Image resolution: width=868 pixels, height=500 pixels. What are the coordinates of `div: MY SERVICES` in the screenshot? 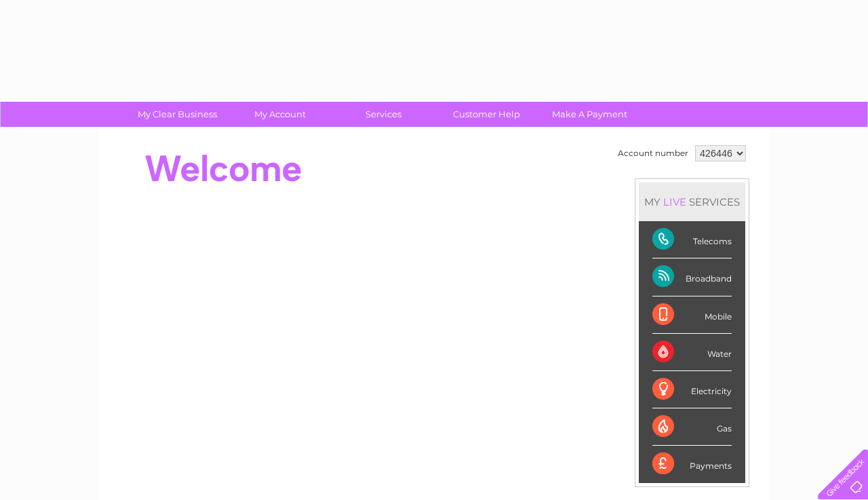 It's located at (692, 201).